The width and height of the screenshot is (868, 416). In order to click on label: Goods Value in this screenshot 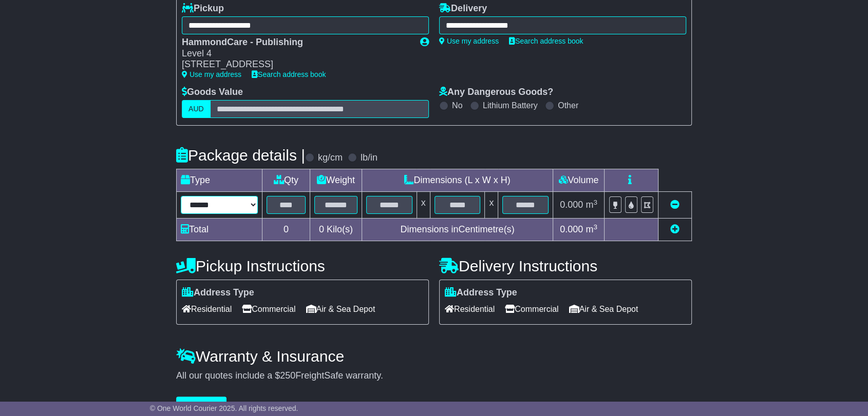, I will do `click(212, 92)`.